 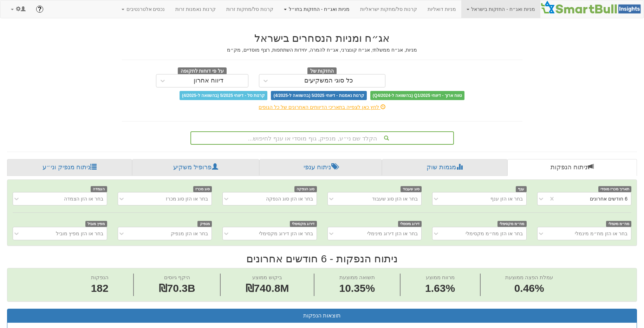 I want to click on a: נכסים אלטרנטיבים, so click(x=143, y=9).